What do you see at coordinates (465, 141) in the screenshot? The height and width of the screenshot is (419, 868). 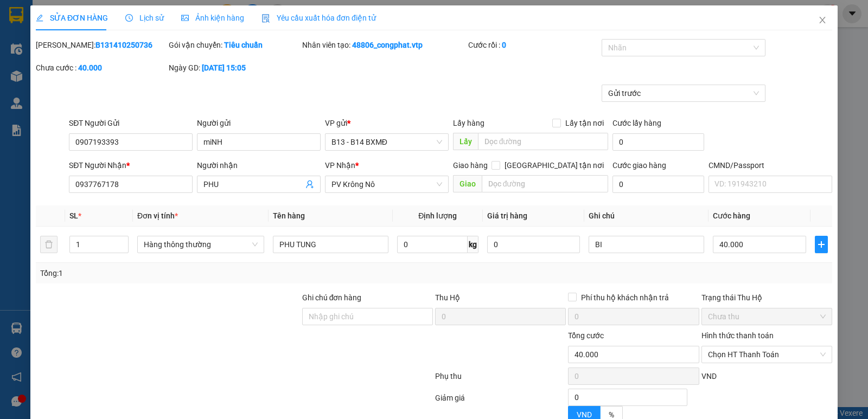 I see `span: Lấy` at bounding box center [465, 141].